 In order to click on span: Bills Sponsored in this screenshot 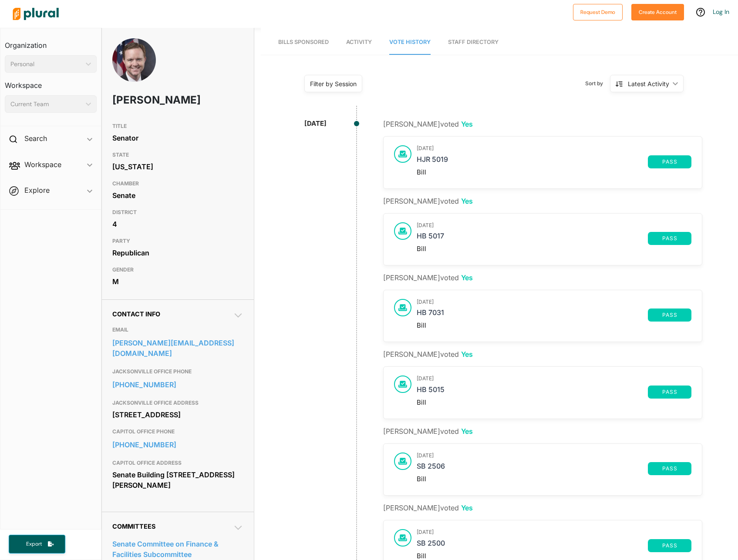, I will do `click(303, 42)`.